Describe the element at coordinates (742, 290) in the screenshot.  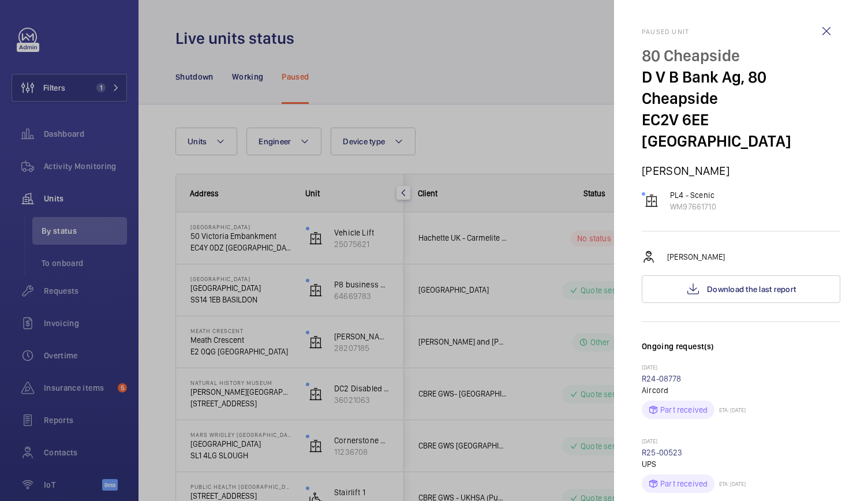
I see `button: Download the last report` at that location.